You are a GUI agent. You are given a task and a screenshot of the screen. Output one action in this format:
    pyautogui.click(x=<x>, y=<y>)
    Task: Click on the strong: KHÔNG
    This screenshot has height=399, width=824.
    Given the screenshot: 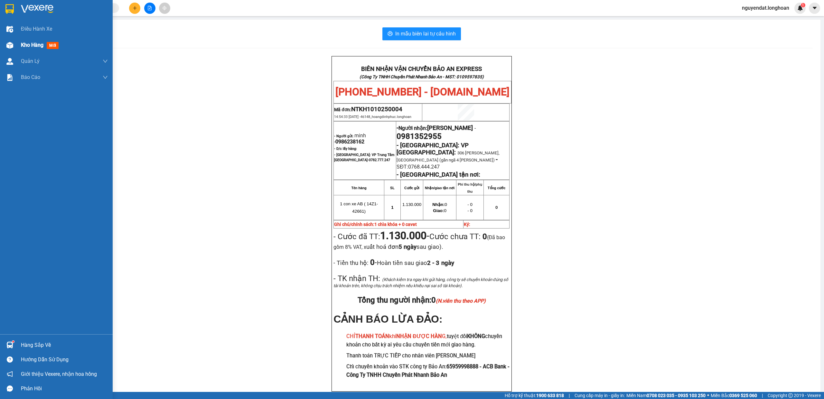 What is the action you would take?
    pyautogui.click(x=476, y=336)
    